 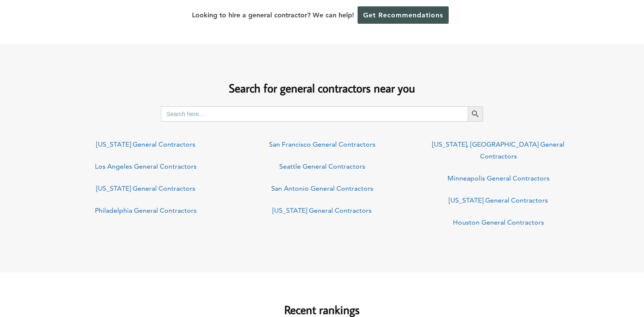 I want to click on a: Los Angeles General Contractors, so click(x=146, y=166).